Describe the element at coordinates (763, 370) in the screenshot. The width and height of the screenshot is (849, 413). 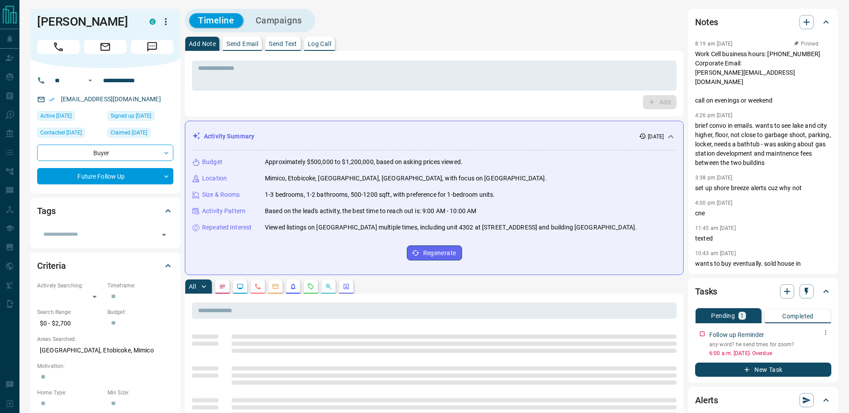
I see `button: New Task` at that location.